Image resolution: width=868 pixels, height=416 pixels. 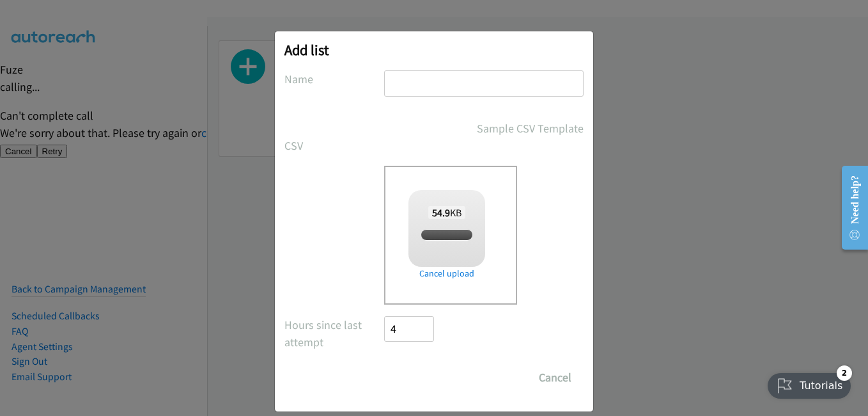 What do you see at coordinates (24, 43) in the screenshot?
I see `div: Need help?` at bounding box center [24, 43].